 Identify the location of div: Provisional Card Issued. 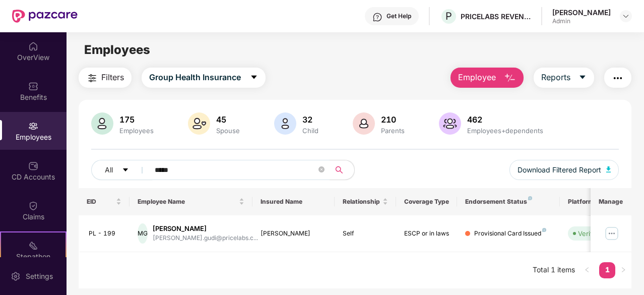
(511, 234).